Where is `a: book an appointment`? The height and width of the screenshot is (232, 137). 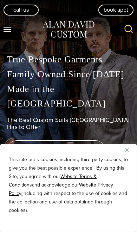 a: book an appointment is located at coordinates (56, 150).